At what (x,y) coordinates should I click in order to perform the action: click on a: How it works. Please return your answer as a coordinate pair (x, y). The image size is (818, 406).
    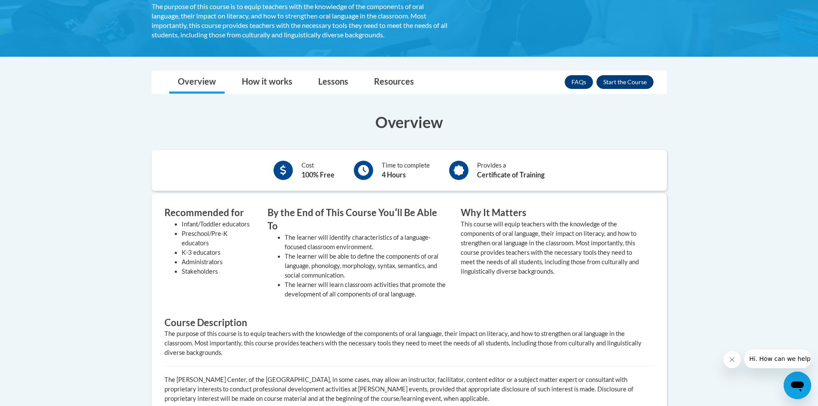
    Looking at the image, I should click on (267, 82).